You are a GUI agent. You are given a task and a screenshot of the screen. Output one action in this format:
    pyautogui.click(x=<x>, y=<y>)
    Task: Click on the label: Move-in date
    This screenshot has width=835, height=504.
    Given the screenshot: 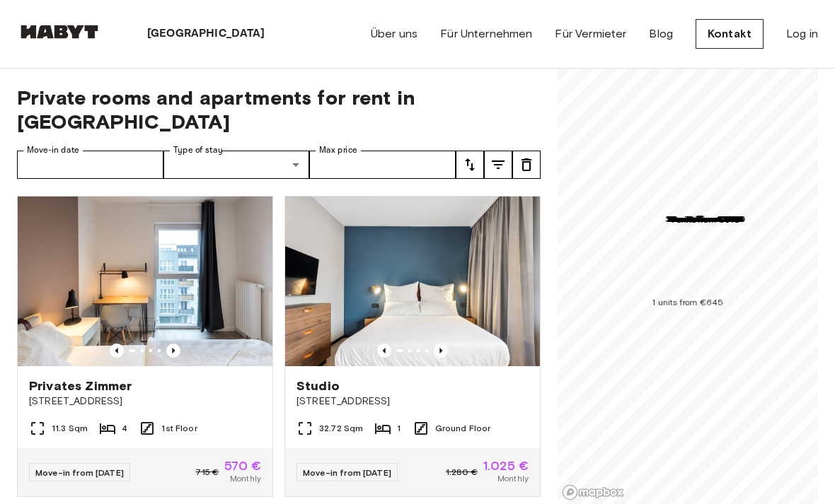 What is the action you would take?
    pyautogui.click(x=53, y=150)
    